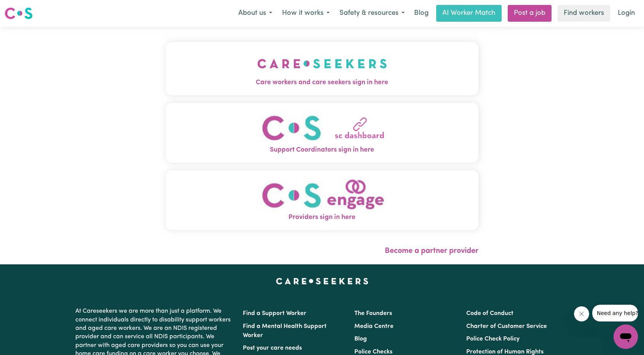 This screenshot has width=644, height=355. Describe the element at coordinates (275, 313) in the screenshot. I see `a: Find a Support Worker` at that location.